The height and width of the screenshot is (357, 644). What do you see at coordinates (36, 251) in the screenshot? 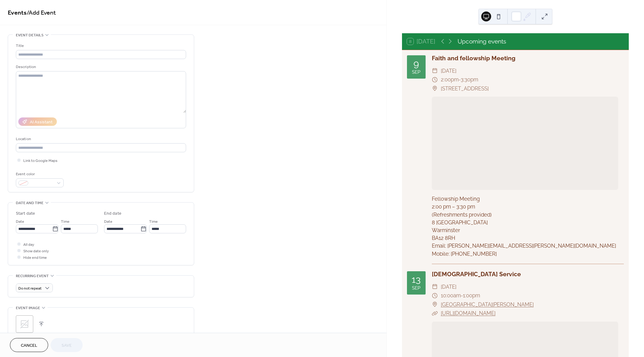
I see `span: Show date only` at bounding box center [36, 251].